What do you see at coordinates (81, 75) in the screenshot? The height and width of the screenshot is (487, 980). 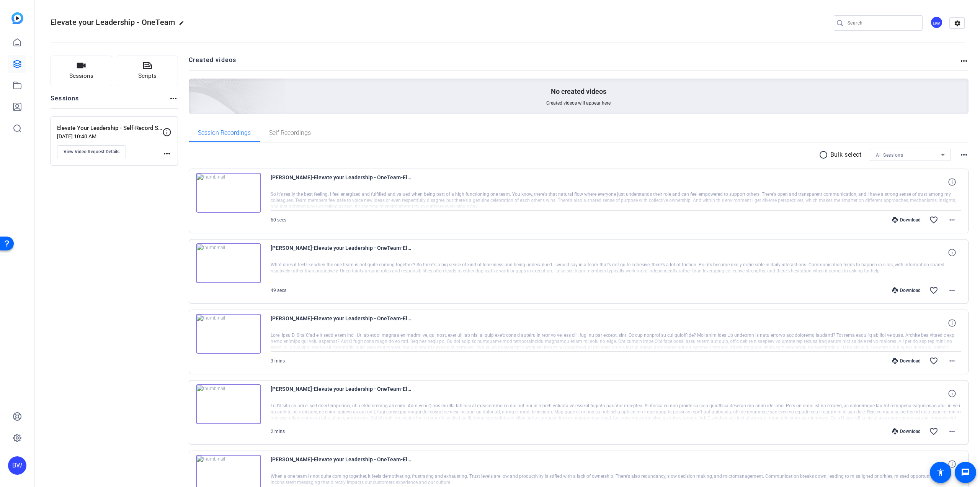 I see `span: Sessions` at bounding box center [81, 75].